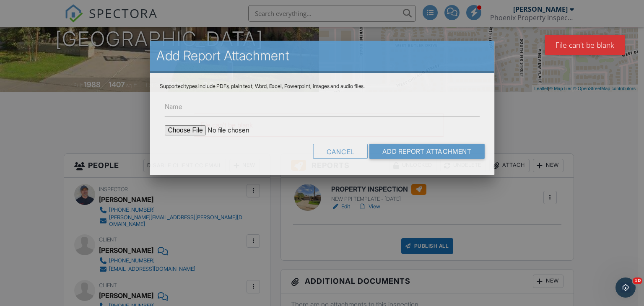 The width and height of the screenshot is (644, 306). I want to click on h2: Add Report Attachment, so click(322, 56).